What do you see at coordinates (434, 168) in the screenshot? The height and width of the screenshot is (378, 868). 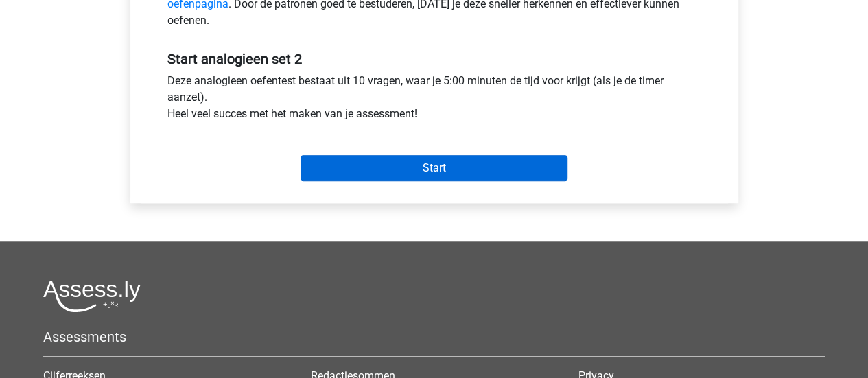 I see `input: Start` at bounding box center [434, 168].